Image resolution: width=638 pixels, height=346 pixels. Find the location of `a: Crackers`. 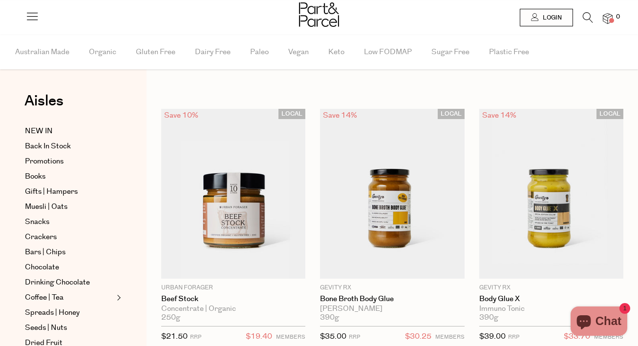

a: Crackers is located at coordinates (69, 237).